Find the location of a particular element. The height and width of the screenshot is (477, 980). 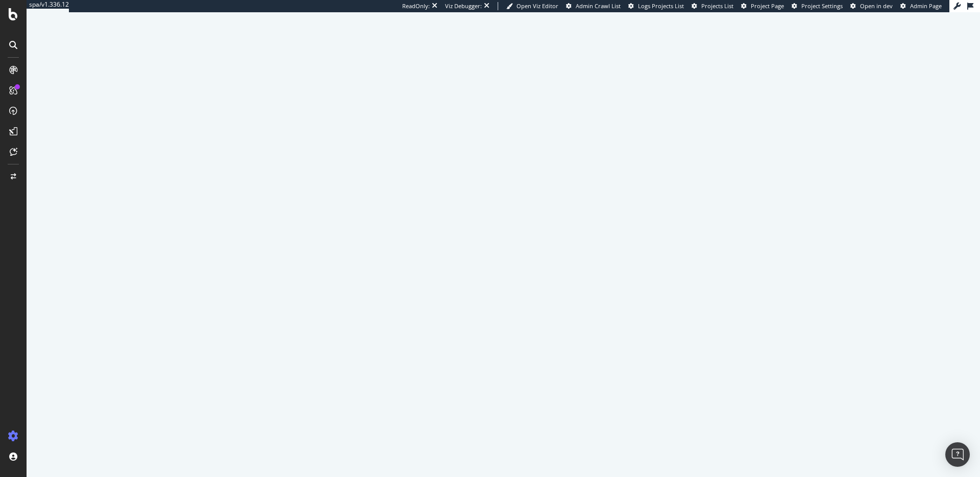

span: Admin Crawl List is located at coordinates (598, 6).